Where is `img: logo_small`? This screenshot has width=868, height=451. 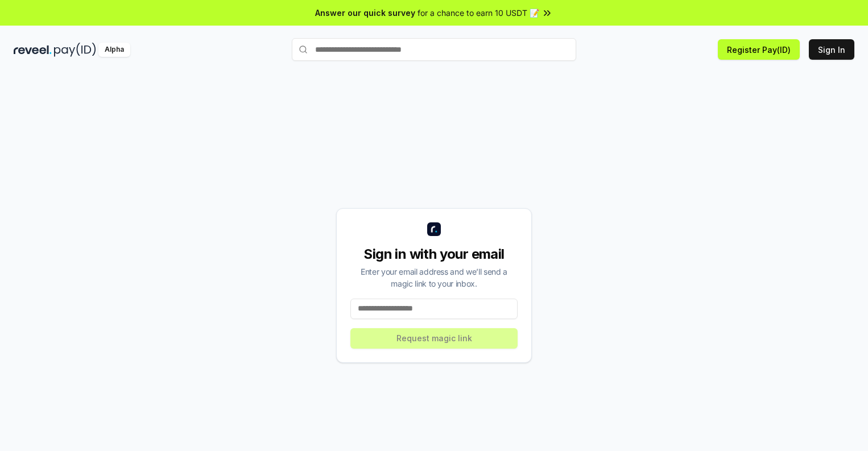
img: logo_small is located at coordinates (434, 229).